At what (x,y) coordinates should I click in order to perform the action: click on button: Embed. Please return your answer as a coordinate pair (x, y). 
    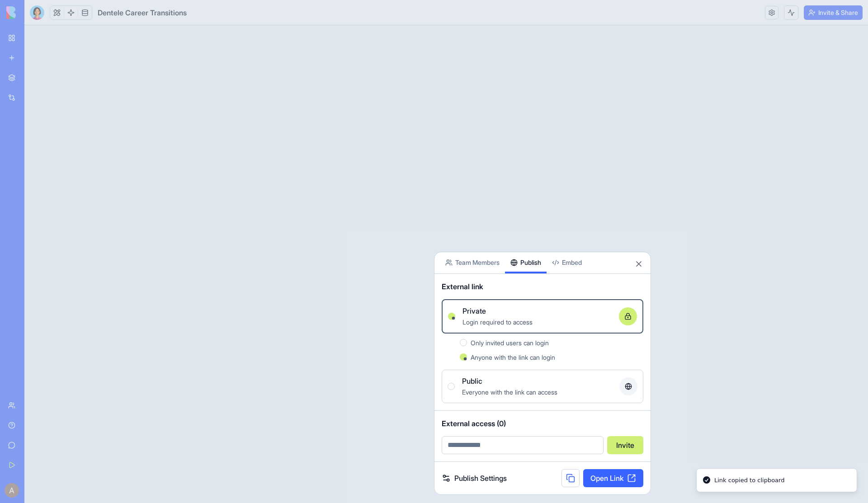
    Looking at the image, I should click on (567, 262).